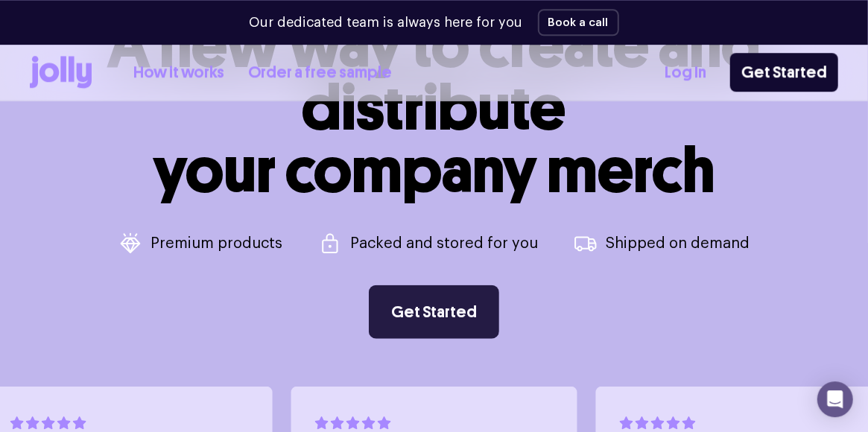 This screenshot has height=432, width=868. Describe the element at coordinates (386, 23) in the screenshot. I see `p: Our dedicated team is always here for you` at that location.